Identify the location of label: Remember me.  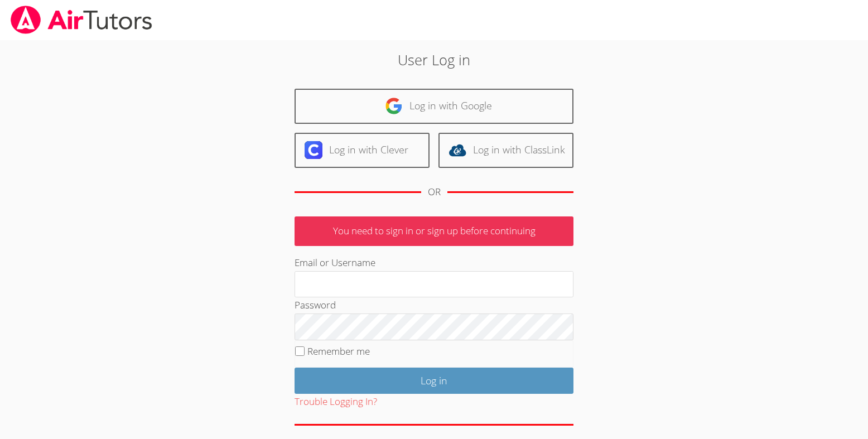
(339, 350).